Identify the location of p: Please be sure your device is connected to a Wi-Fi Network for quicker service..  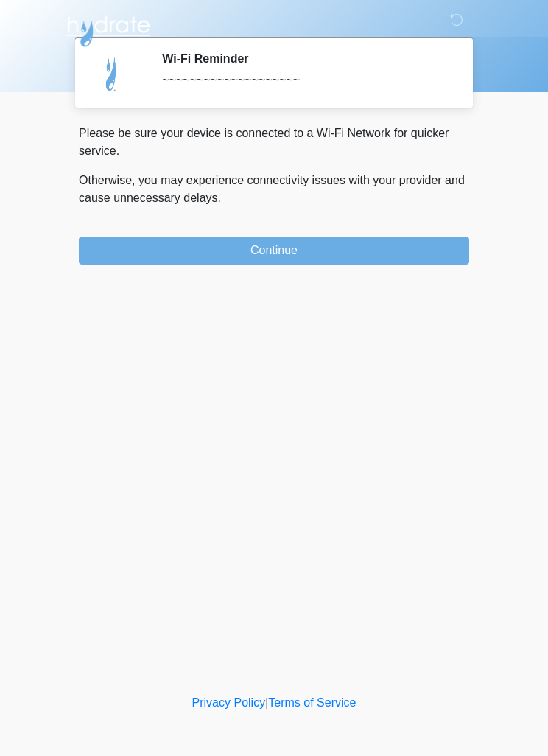
(274, 142).